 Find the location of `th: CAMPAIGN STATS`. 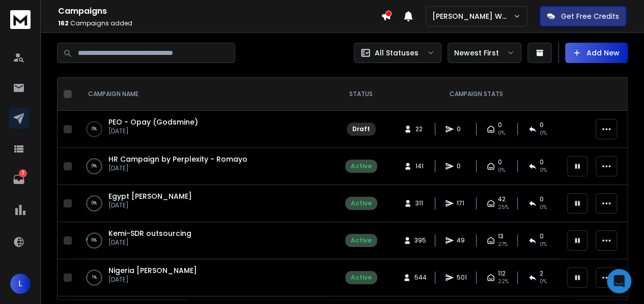

th: CAMPAIGN STATS is located at coordinates (476, 94).